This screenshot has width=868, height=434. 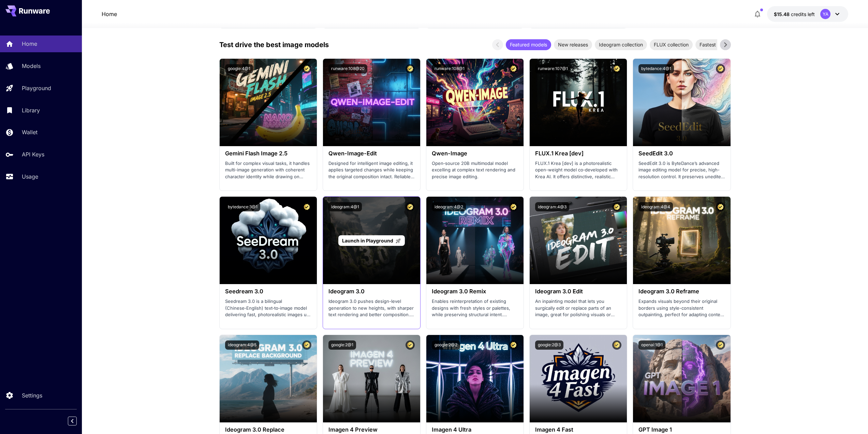 I want to click on button: $15.4759YA, so click(x=808, y=14).